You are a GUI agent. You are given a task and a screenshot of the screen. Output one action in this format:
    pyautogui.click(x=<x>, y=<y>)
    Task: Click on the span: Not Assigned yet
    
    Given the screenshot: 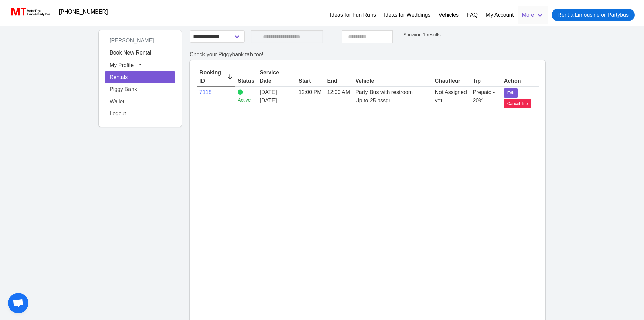 What is the action you would take?
    pyautogui.click(x=451, y=96)
    